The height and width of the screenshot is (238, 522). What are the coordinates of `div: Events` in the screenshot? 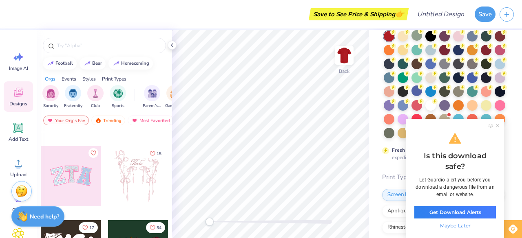 It's located at (69, 79).